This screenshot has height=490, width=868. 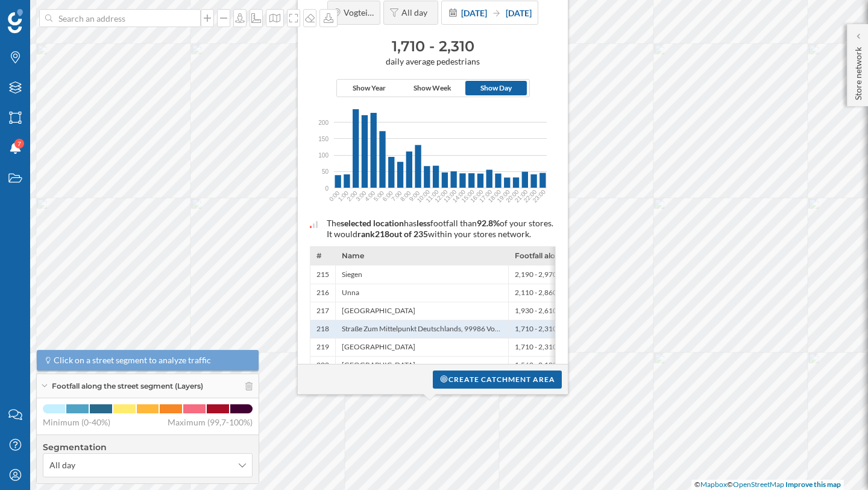 What do you see at coordinates (547, 274) in the screenshot?
I see `span: 2,190 - 2,970` at bounding box center [547, 274].